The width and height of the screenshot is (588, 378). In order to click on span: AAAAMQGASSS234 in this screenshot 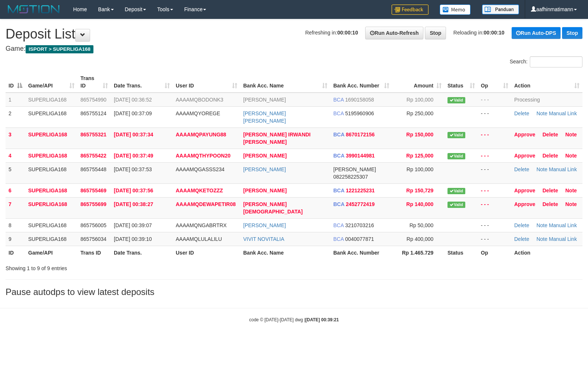, I will do `click(200, 169)`.